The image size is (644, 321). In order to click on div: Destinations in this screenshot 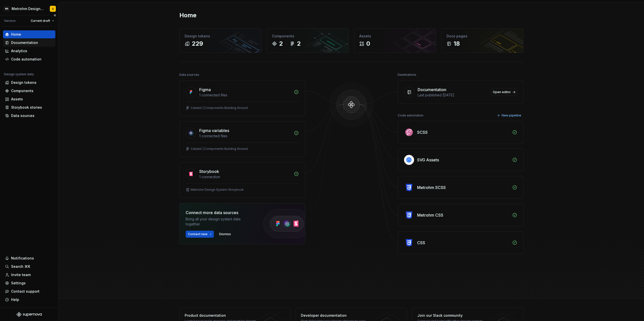, I will do `click(407, 75)`.